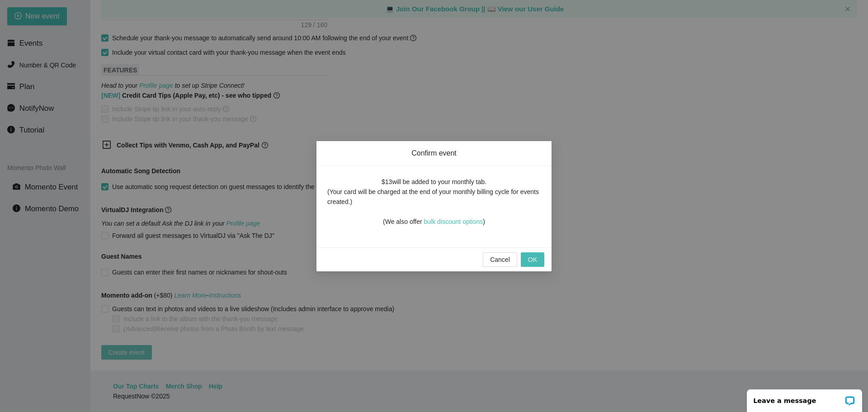  What do you see at coordinates (532, 260) in the screenshot?
I see `span: OK` at bounding box center [532, 260].